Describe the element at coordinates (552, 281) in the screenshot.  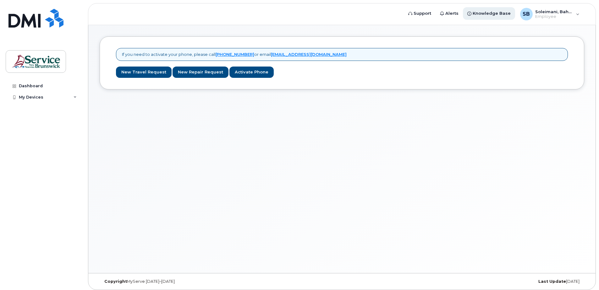
I see `strong: Last Update` at that location.